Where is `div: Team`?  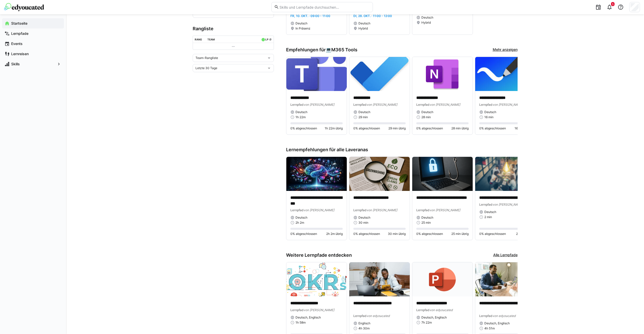 div: Team is located at coordinates (211, 39).